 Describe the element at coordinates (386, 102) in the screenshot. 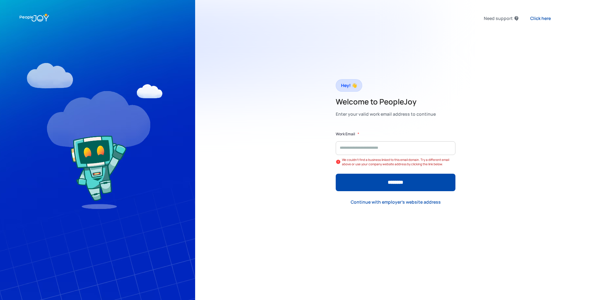

I see `h2: Welcome to PeopleJoy` at that location.